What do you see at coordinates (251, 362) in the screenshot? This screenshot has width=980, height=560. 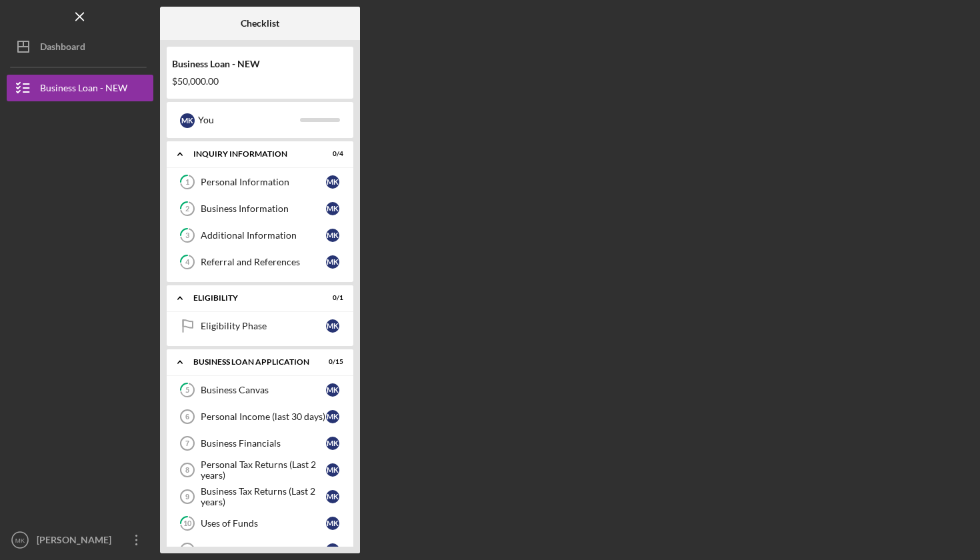 I see `div: BUSINESS LOAN APPLICATION` at bounding box center [251, 362].